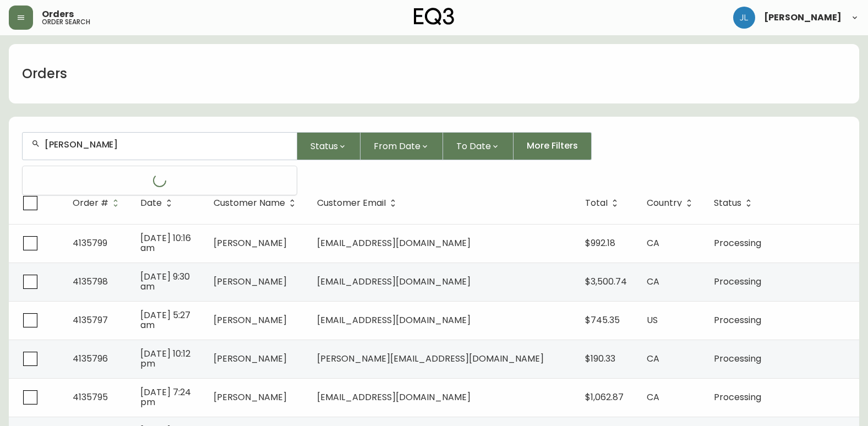  Describe the element at coordinates (600, 358) in the screenshot. I see `span: $190.33` at that location.